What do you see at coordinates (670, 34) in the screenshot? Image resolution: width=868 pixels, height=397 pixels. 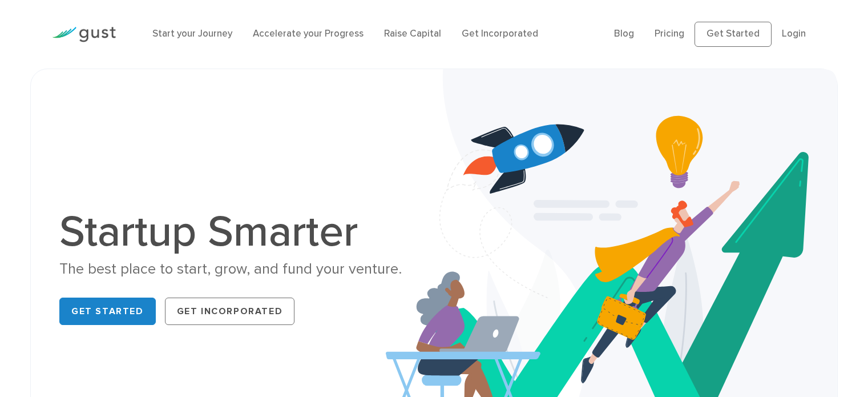 I see `a: Pricing` at bounding box center [670, 34].